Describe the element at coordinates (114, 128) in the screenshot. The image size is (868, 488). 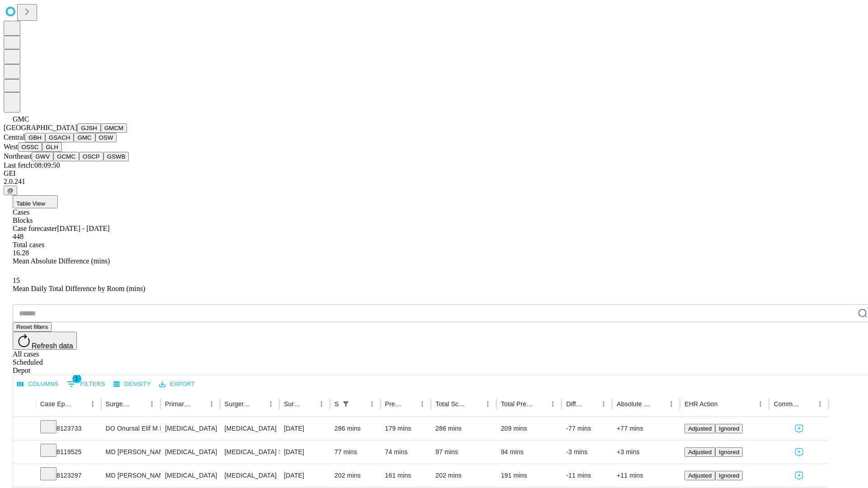
I see `button: GMCM` at that location.